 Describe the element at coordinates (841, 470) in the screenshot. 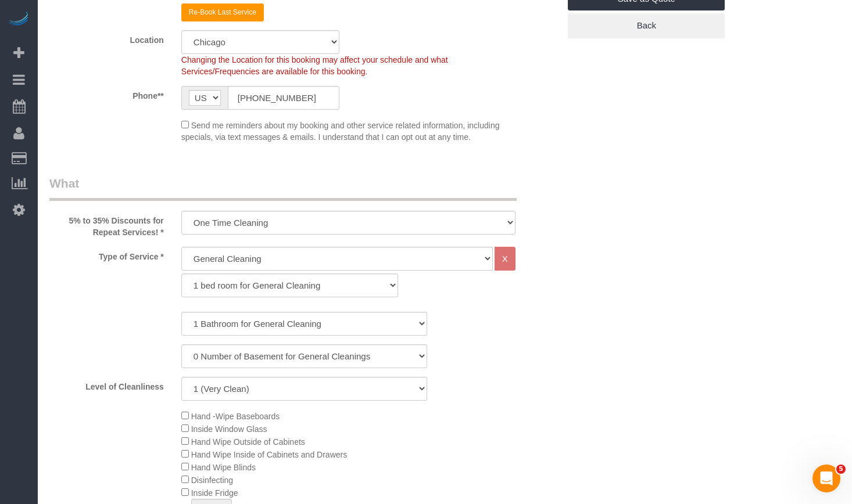

I see `span: 5` at that location.